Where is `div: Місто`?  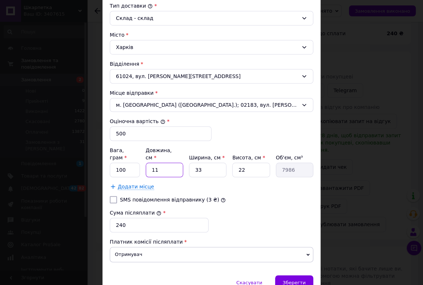 div: Місто is located at coordinates (211, 35).